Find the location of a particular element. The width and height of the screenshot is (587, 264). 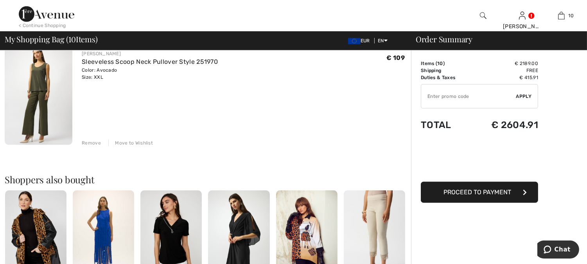

span: Chat is located at coordinates (25, 9).